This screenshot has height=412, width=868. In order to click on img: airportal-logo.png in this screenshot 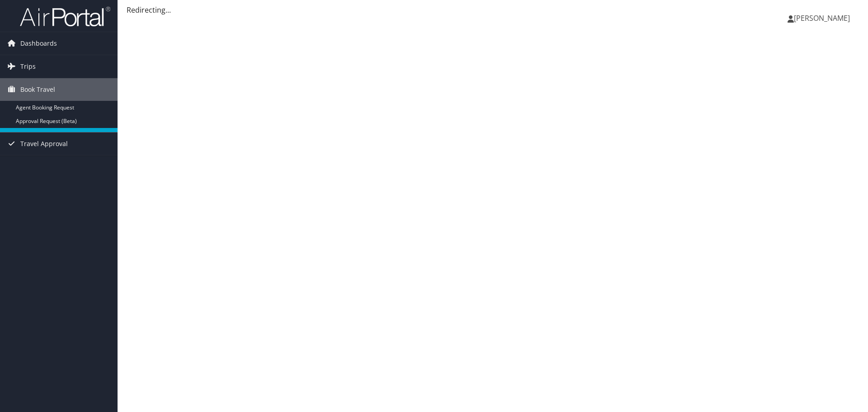, I will do `click(65, 16)`.